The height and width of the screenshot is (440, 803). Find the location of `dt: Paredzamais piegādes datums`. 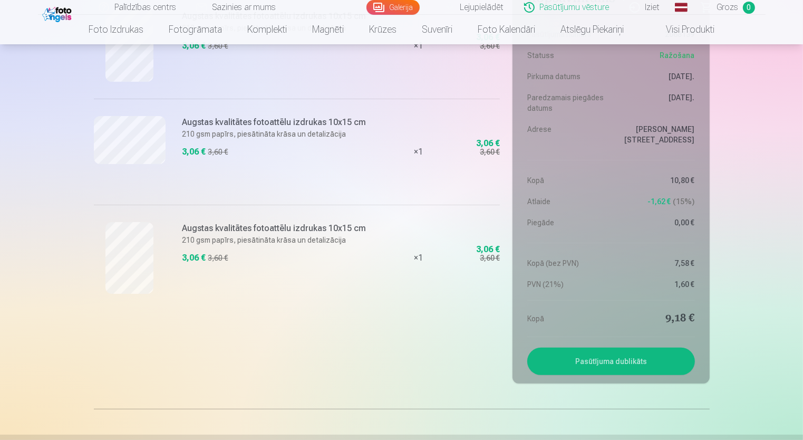

dt: Paredzamais piegādes datums is located at coordinates (566, 103).